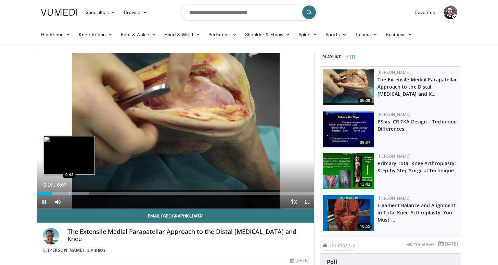  I want to click on a: Business, so click(399, 35).